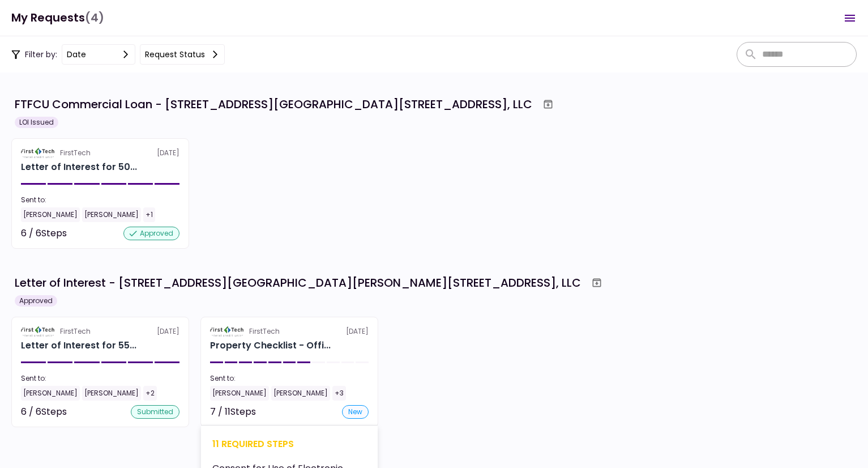 The width and height of the screenshot is (868, 468). What do you see at coordinates (36, 122) in the screenshot?
I see `div: LOI Issued` at bounding box center [36, 122].